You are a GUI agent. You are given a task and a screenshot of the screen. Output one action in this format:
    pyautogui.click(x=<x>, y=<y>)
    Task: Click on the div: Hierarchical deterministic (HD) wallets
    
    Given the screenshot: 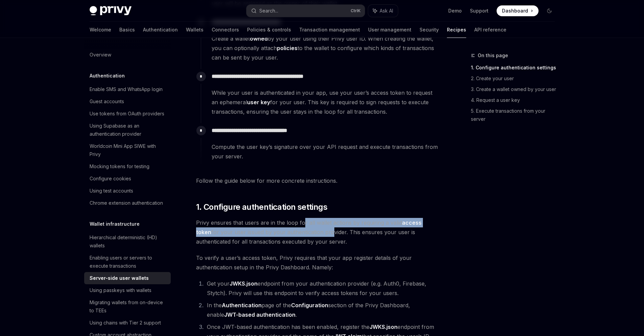 What is the action you would take?
    pyautogui.click(x=128, y=242)
    